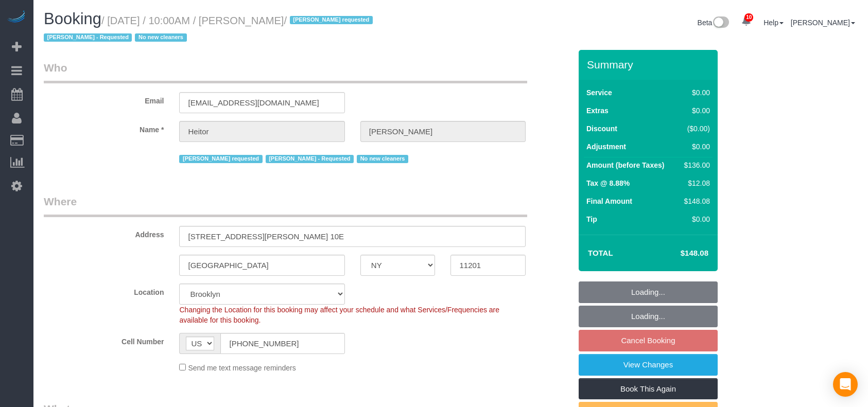  Describe the element at coordinates (285, 72) in the screenshot. I see `legend: Who` at that location.